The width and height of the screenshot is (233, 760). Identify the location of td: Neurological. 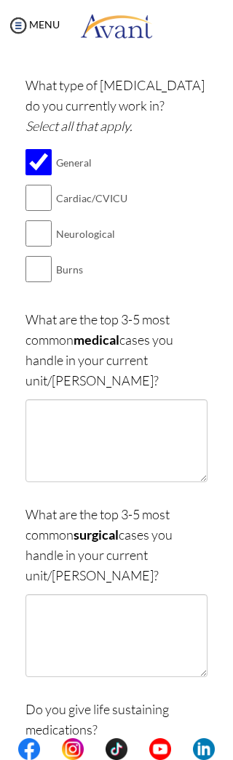
(92, 233).